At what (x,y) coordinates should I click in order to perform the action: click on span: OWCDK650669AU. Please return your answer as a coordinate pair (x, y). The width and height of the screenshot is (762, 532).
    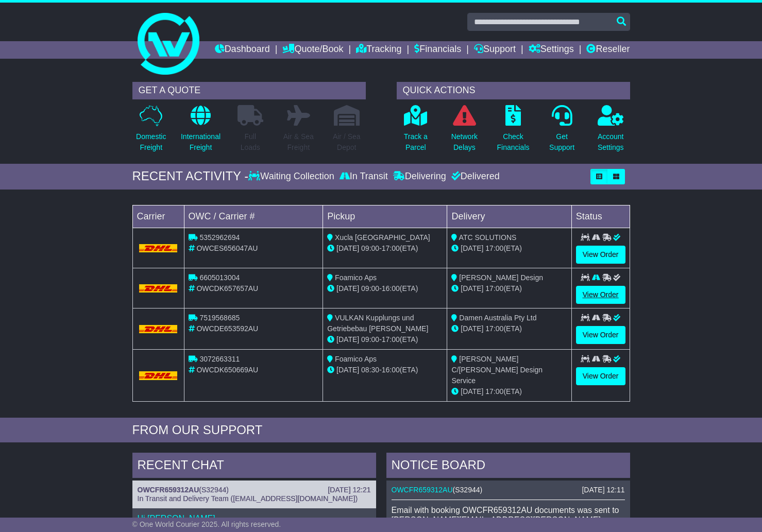
    Looking at the image, I should click on (227, 370).